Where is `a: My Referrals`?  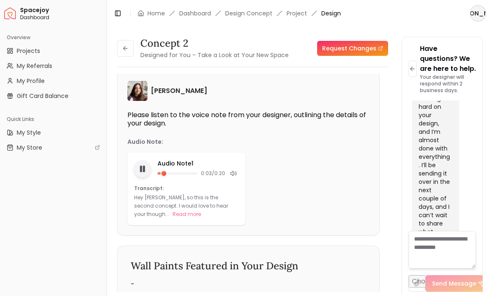 a: My Referrals is located at coordinates (53, 66).